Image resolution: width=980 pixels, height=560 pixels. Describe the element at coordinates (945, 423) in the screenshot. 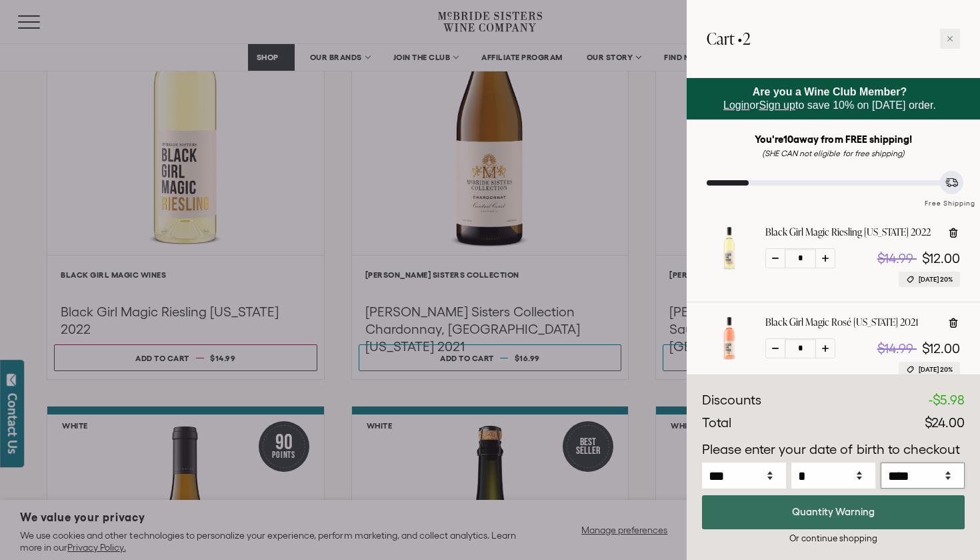

I see `span: $24.00` at that location.